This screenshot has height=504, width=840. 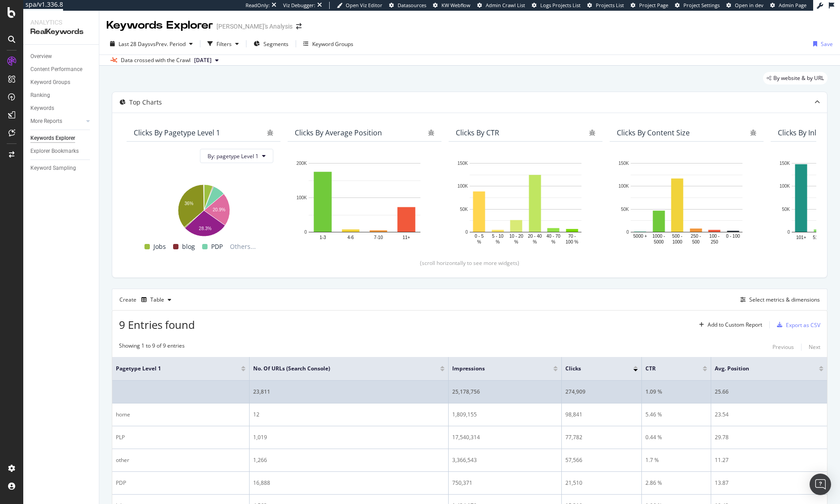 I want to click on button: Previous, so click(x=784, y=347).